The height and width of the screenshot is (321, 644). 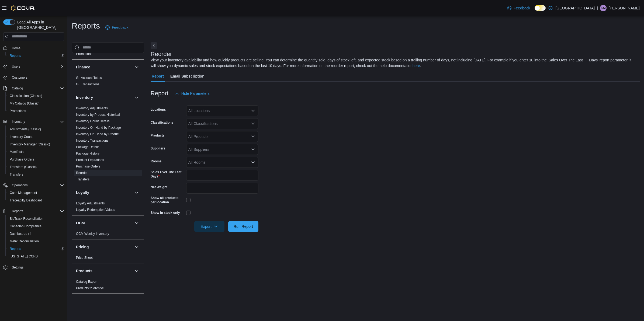 I want to click on span: Inventory Count Details, so click(x=93, y=121).